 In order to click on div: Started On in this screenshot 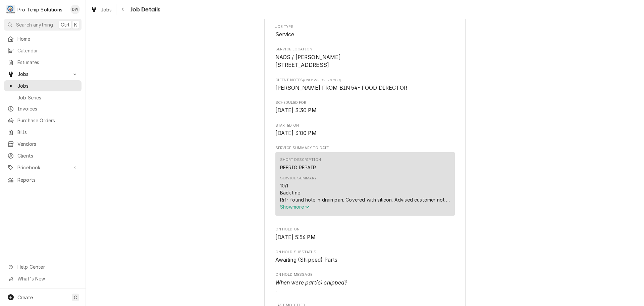, I will do `click(365, 130)`.